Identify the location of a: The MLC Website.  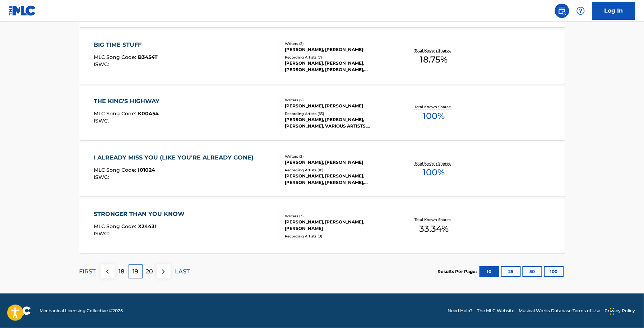
(496, 311).